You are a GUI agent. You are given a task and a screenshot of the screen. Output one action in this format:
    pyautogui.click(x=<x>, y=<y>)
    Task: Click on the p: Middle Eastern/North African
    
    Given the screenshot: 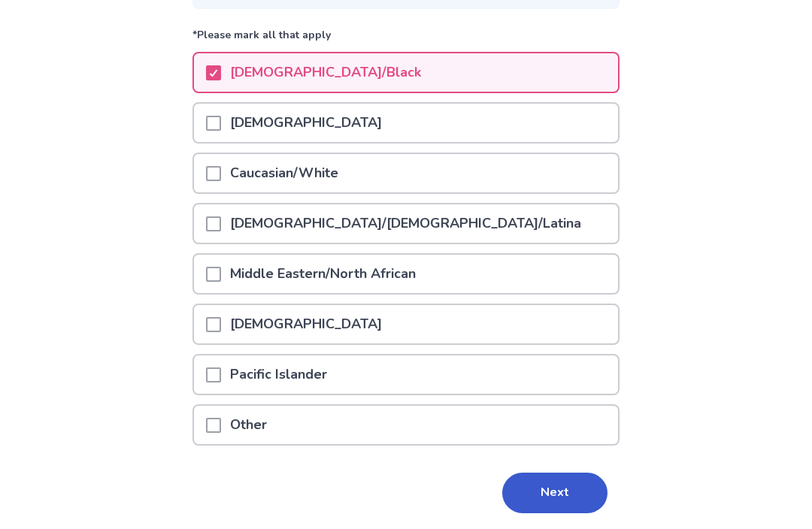 What is the action you would take?
    pyautogui.click(x=323, y=275)
    